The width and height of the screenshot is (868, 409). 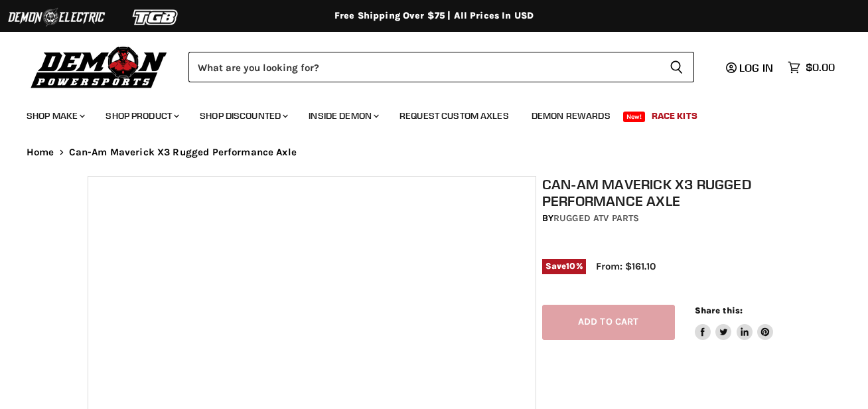 What do you see at coordinates (41, 152) in the screenshot?
I see `a: Home` at bounding box center [41, 152].